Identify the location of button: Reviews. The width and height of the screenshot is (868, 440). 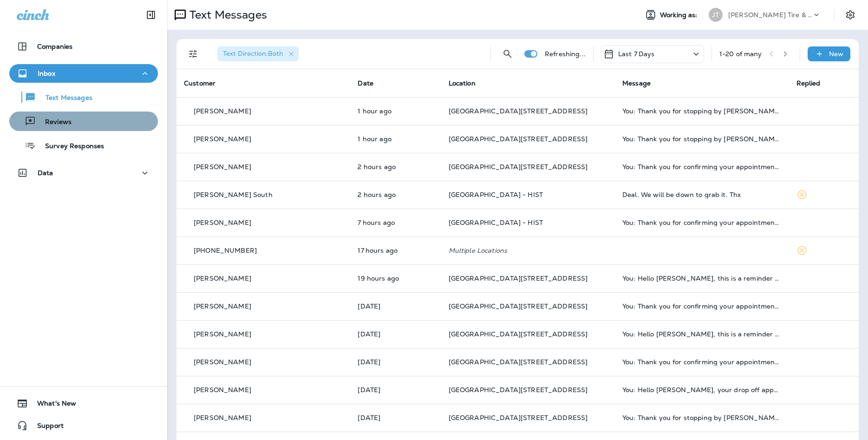
(83, 121).